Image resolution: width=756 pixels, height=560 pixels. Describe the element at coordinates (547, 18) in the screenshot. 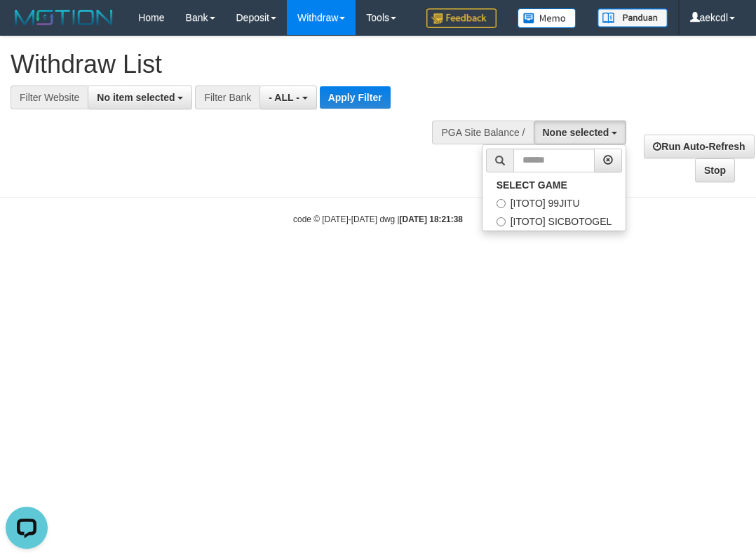

I see `img: Button%20Memo.svg` at that location.